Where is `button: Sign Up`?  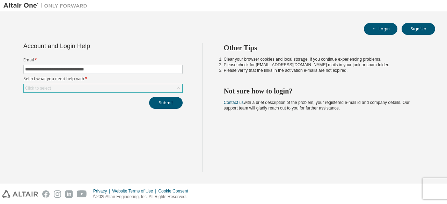
button: Sign Up is located at coordinates (418, 29).